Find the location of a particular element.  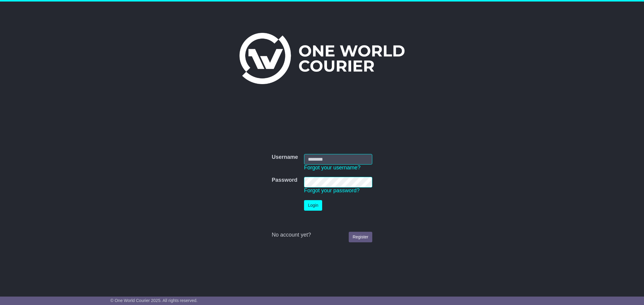

label: Password is located at coordinates (284, 180).